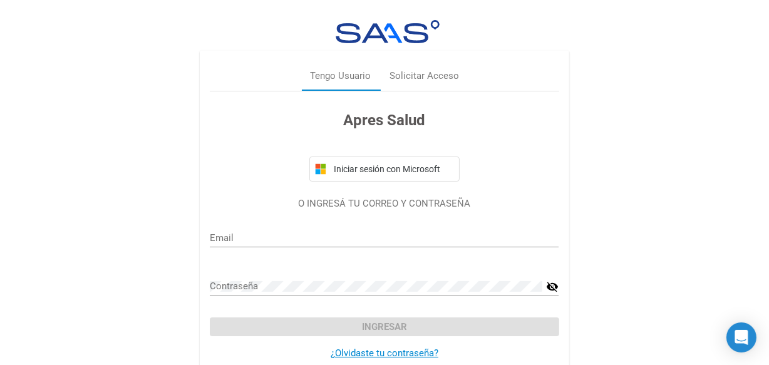 The height and width of the screenshot is (365, 769). Describe the element at coordinates (384, 120) in the screenshot. I see `h3: Apres Salud` at that location.